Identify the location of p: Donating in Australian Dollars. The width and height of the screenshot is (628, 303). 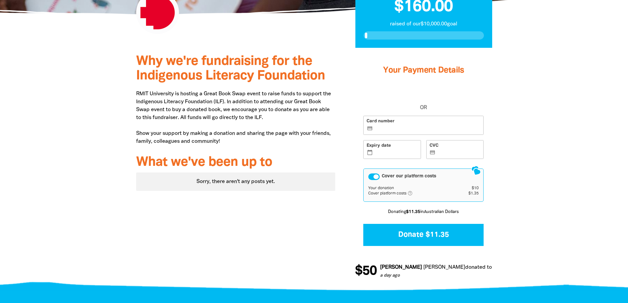
(423, 212).